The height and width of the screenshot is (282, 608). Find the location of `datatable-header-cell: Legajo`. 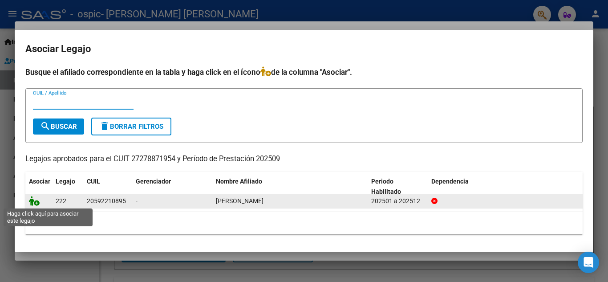

datatable-header-cell: Legajo is located at coordinates (68, 187).